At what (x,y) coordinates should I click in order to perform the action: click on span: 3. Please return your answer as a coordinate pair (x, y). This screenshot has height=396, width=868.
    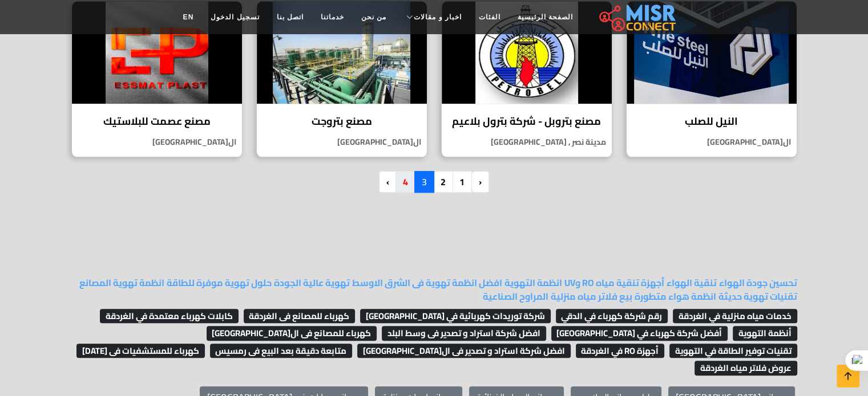
    Looking at the image, I should click on (424, 182).